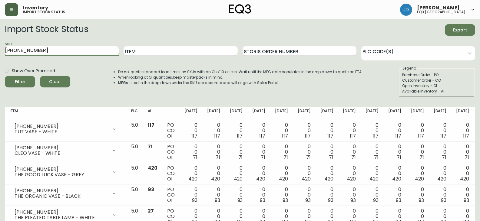 Image resolution: width=480 pixels, height=221 pixels. What do you see at coordinates (61, 154) in the screenshot?
I see `div: CLEO VASE - WHITE` at bounding box center [61, 154].